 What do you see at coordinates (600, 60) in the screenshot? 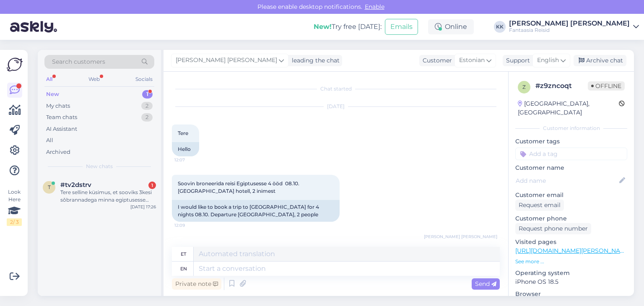
I see `div: Archive chat` at bounding box center [600, 60].